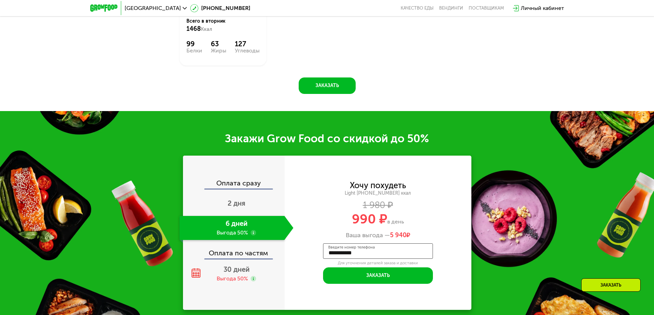 This screenshot has height=315, width=654. I want to click on div: Жиры, so click(218, 51).